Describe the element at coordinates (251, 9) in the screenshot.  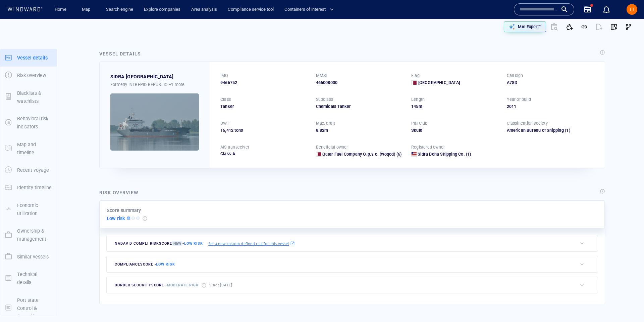
I see `button: Compliance service tool` at that location.